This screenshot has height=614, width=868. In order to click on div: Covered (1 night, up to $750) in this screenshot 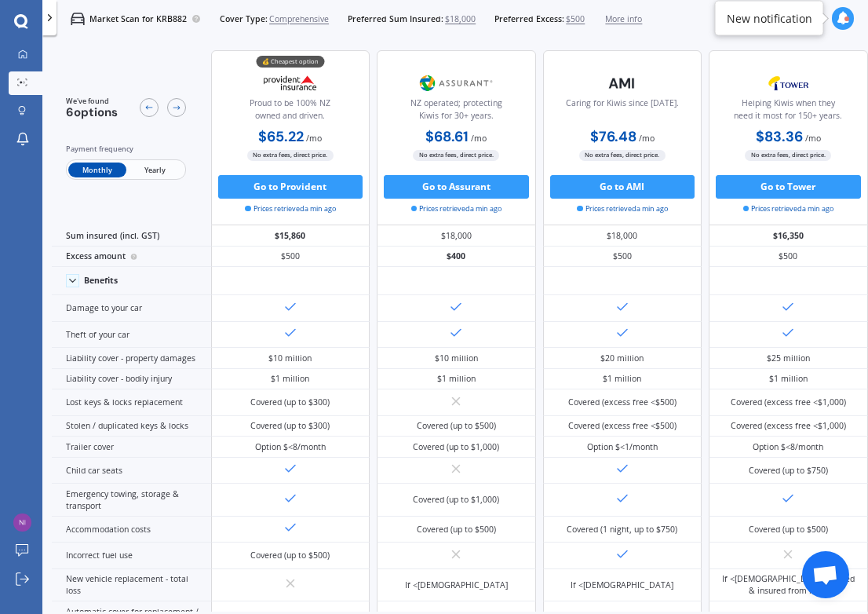, I will do `click(622, 529)`.